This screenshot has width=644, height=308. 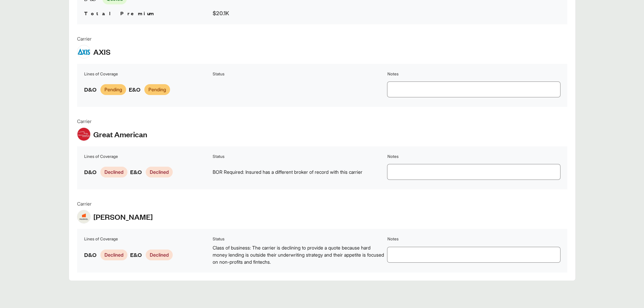 I want to click on span: AXIS, so click(x=102, y=51).